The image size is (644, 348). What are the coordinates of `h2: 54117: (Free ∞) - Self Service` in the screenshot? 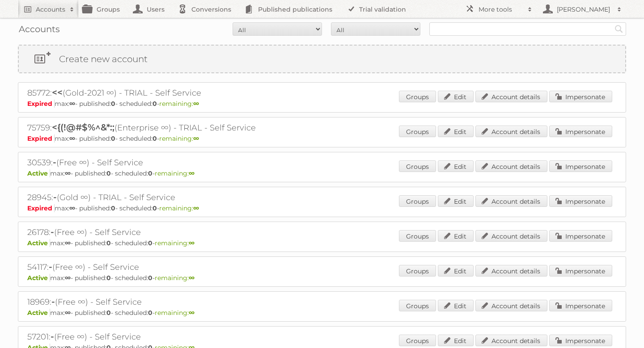 It's located at (184, 267).